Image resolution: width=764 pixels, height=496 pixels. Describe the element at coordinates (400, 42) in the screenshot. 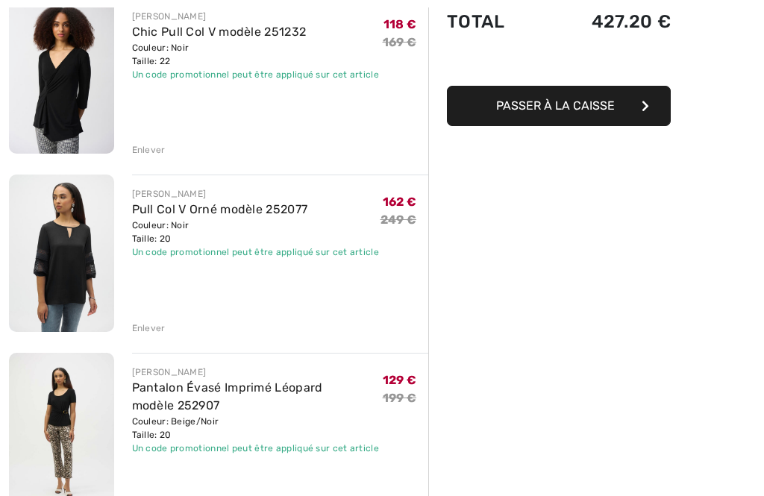

I see `s: 169 €` at that location.